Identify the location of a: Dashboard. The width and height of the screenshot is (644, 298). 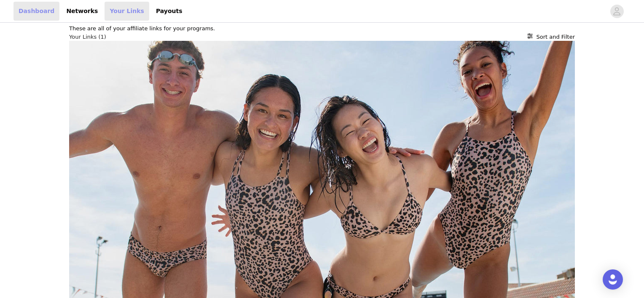
(36, 11).